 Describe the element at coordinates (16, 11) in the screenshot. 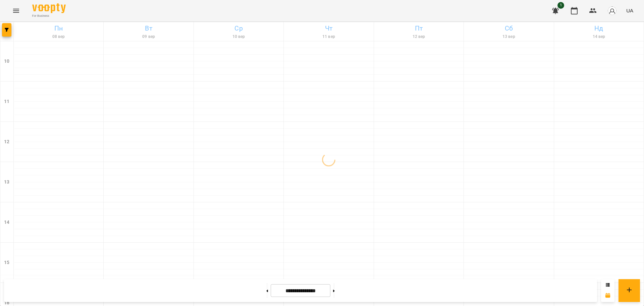

I see `button: Menu` at that location.